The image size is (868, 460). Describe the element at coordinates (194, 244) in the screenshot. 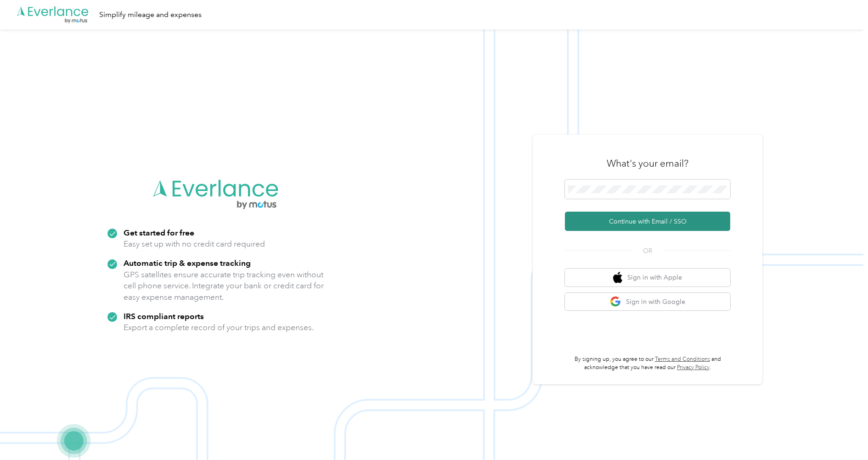

I see `p: Easy set up with no credit card required` at that location.